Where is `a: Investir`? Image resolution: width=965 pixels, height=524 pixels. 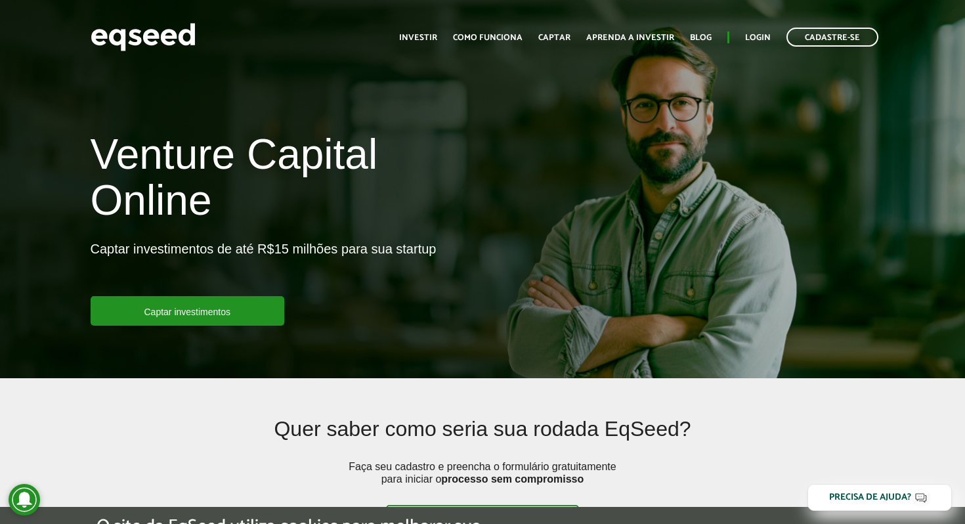 a: Investir is located at coordinates (418, 37).